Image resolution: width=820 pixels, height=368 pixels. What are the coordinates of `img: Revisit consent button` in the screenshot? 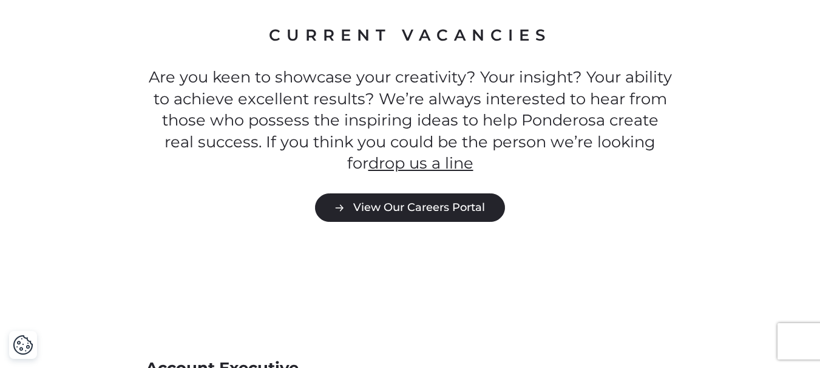 It's located at (23, 345).